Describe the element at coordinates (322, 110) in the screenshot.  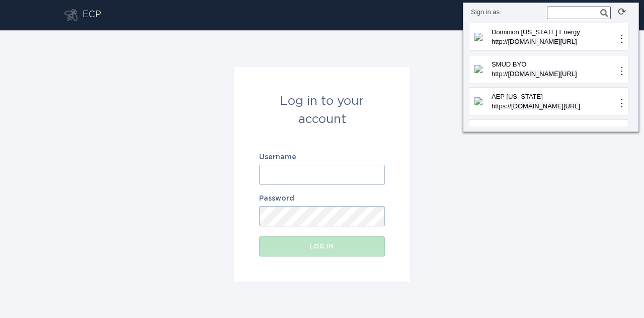
I see `div: Log in to your account` at that location.